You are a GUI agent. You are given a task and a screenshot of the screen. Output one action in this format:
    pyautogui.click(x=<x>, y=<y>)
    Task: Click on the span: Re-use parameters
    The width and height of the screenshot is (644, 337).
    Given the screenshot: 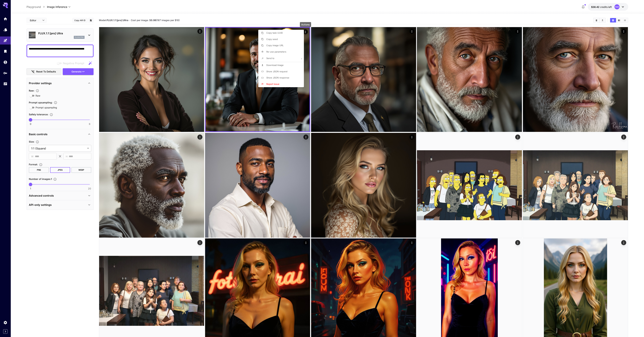 What is the action you would take?
    pyautogui.click(x=276, y=52)
    